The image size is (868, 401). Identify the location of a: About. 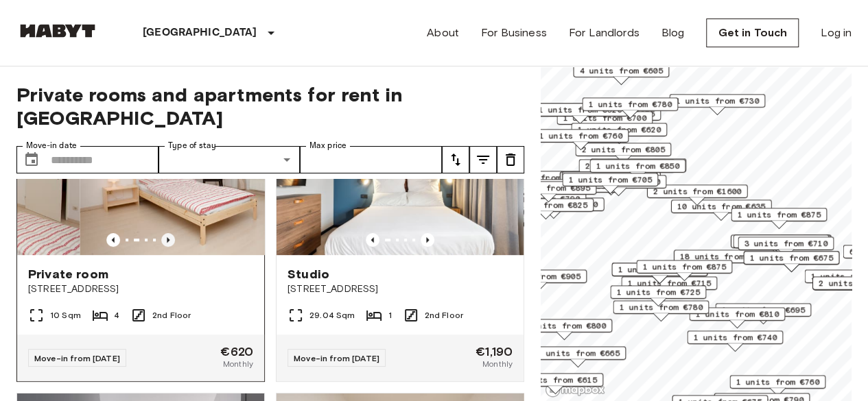
(443, 33).